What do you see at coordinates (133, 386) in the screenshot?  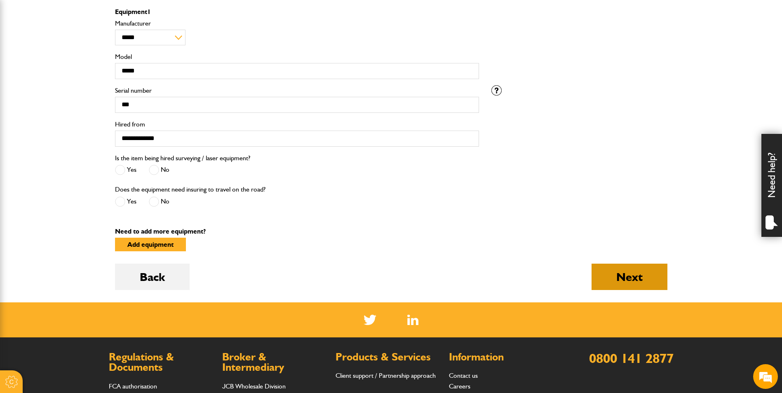 I see `a: FCA authorisation` at bounding box center [133, 386].